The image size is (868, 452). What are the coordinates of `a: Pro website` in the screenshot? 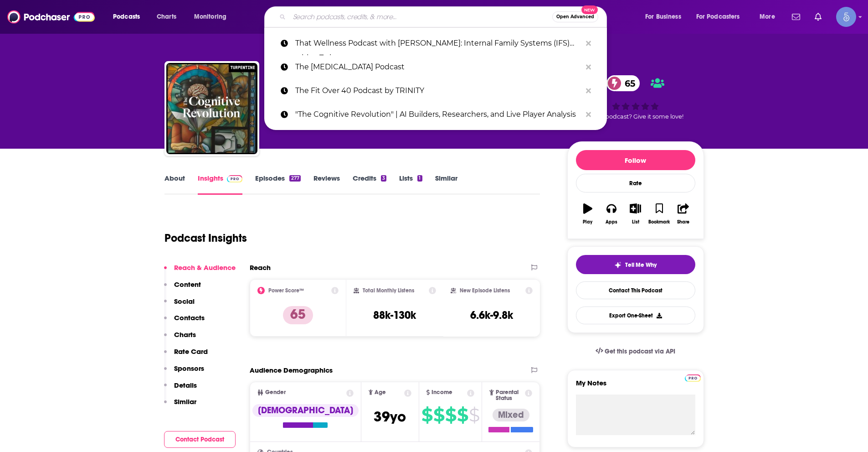 It's located at (693, 377).